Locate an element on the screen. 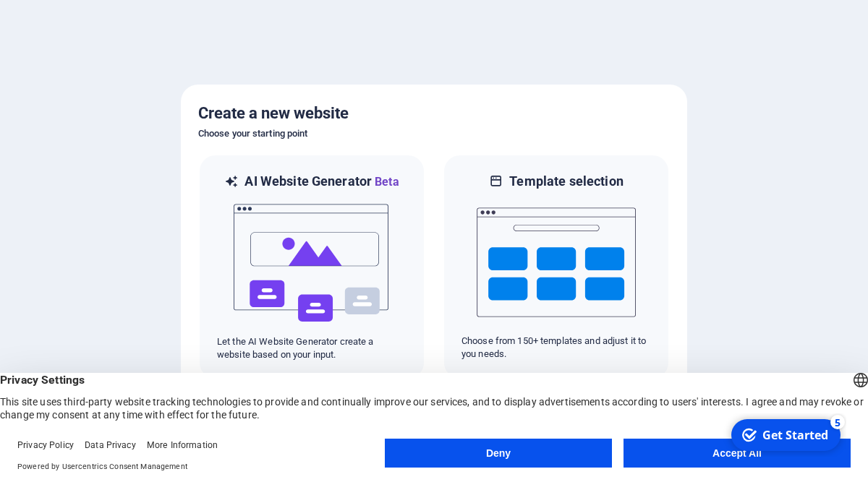  h6: Template selection is located at coordinates (566, 181).